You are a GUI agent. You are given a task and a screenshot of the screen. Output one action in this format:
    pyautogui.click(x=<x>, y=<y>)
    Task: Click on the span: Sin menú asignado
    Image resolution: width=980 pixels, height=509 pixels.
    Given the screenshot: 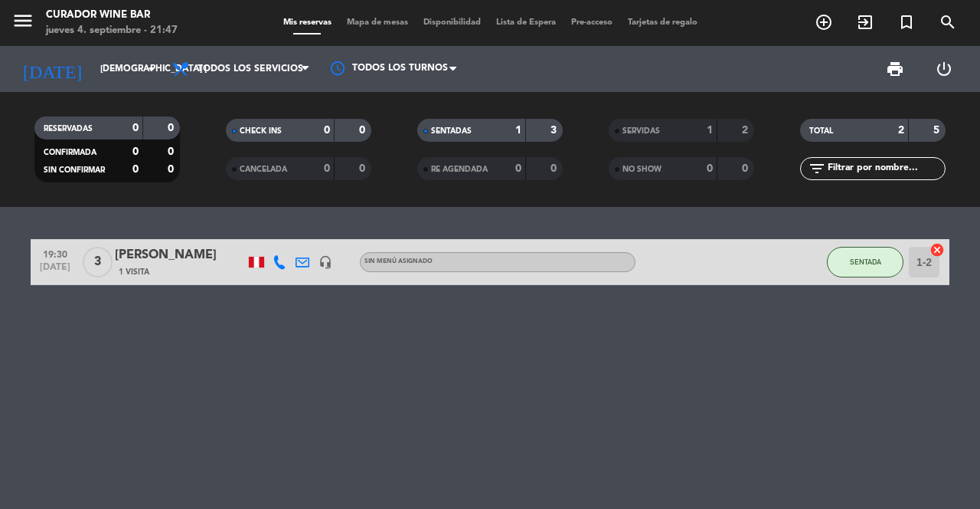 What is the action you would take?
    pyautogui.click(x=398, y=262)
    